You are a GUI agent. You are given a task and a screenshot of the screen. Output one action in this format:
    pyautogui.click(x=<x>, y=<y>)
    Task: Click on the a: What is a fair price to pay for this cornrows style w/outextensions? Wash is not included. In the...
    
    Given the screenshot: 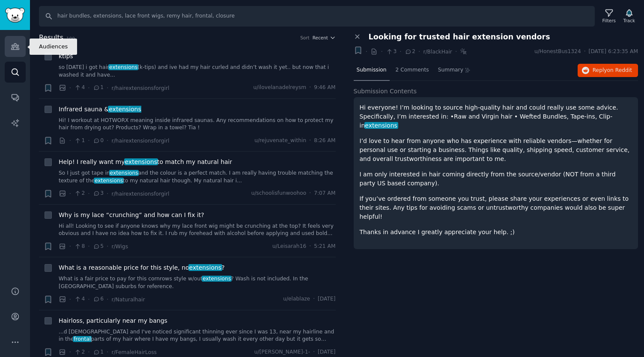 What is the action you would take?
    pyautogui.click(x=197, y=282)
    